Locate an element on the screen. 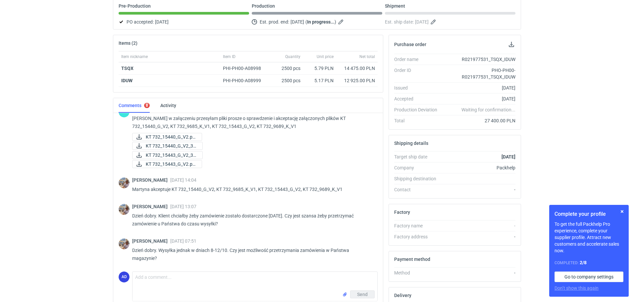  div: Total is located at coordinates (418, 121).